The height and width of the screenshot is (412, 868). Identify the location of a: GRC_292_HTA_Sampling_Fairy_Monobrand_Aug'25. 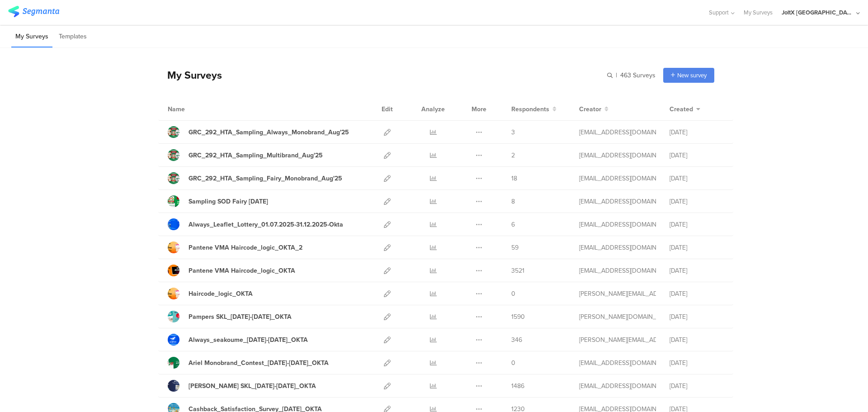
(255, 178).